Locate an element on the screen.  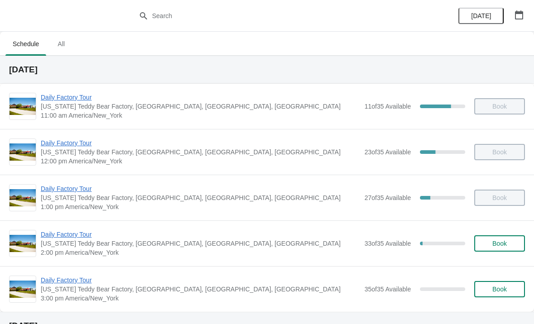
input: Search is located at coordinates (276, 16).